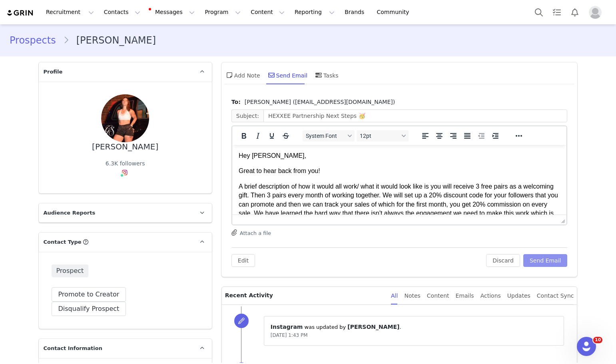 This screenshot has height=364, width=616. What do you see at coordinates (63, 242) in the screenshot?
I see `span: Contact Type` at bounding box center [63, 242].